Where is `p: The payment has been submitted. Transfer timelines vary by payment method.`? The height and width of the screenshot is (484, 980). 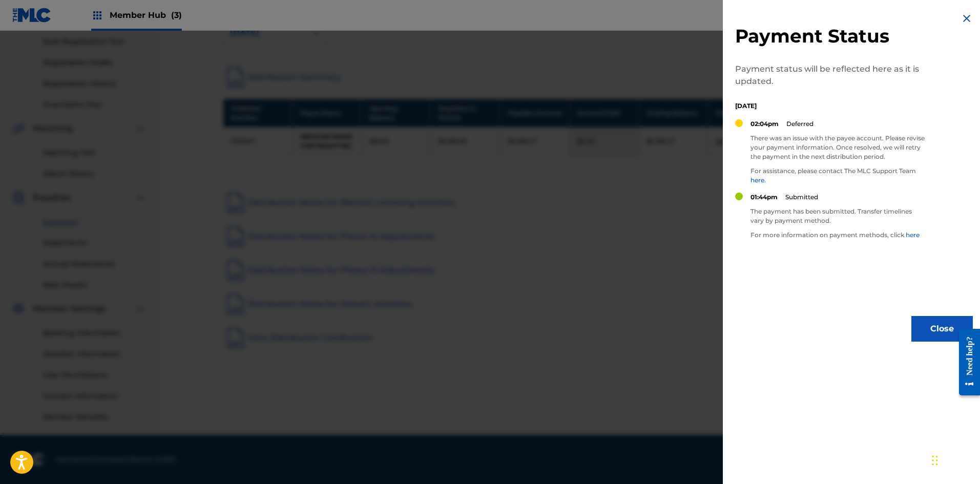 p: The payment has been submitted. Transfer timelines vary by payment method. is located at coordinates (837, 216).